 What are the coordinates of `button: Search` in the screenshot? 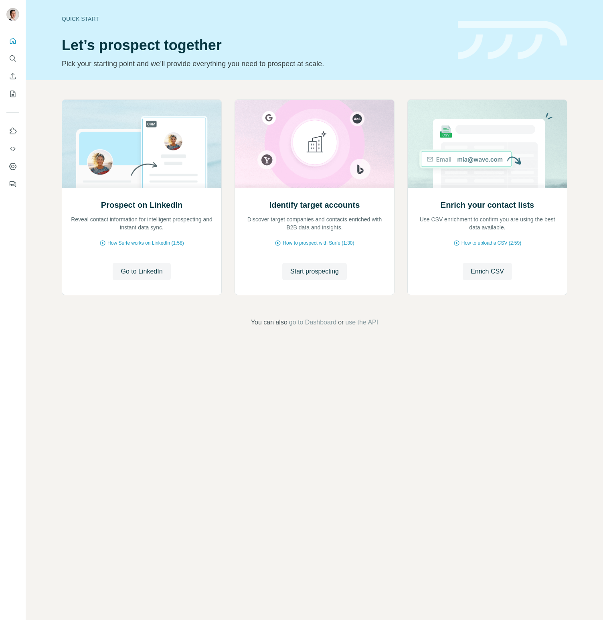 It's located at (13, 59).